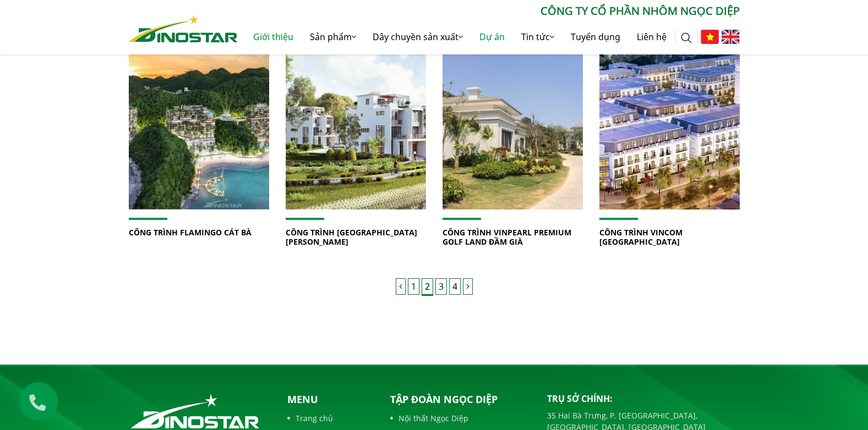 The height and width of the screenshot is (430, 868). Describe the element at coordinates (413, 287) in the screenshot. I see `a: 1` at that location.